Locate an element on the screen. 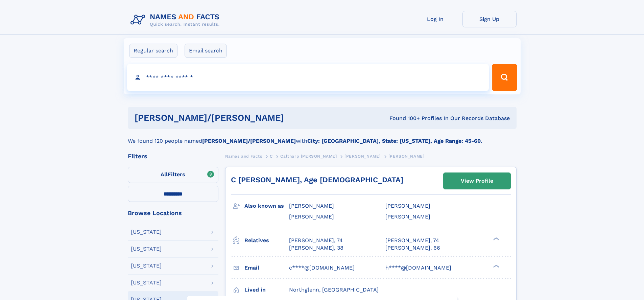  input: search input is located at coordinates (308, 77).